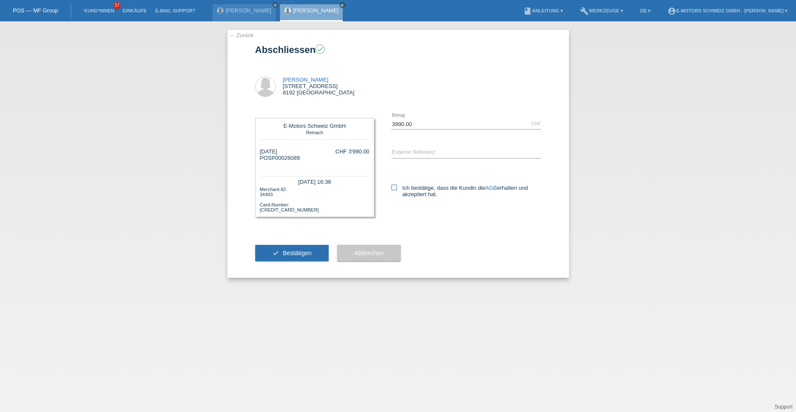  I want to click on a: Kund*innen, so click(99, 11).